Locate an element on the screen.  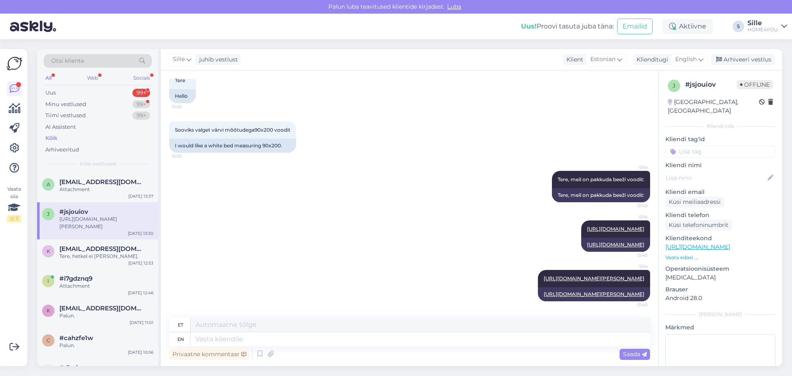
span: #dbvjagvw is located at coordinates (77, 368).